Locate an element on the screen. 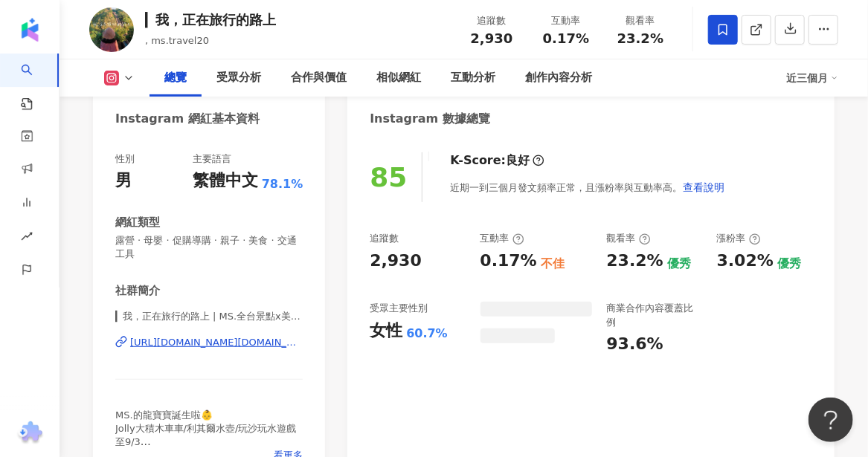 This screenshot has width=868, height=457. span: 露營 · 母嬰 · 促購導購 · 親子 · 美食 · 交通工具 is located at coordinates (210, 248).